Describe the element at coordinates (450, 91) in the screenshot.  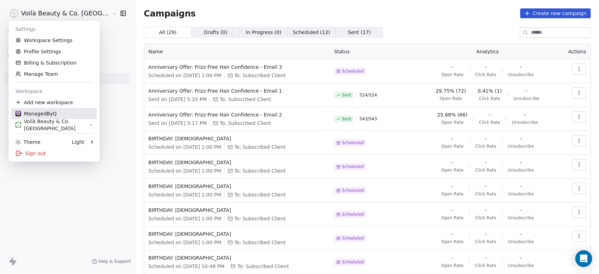
I see `span: 29.75% (72)` at that location.